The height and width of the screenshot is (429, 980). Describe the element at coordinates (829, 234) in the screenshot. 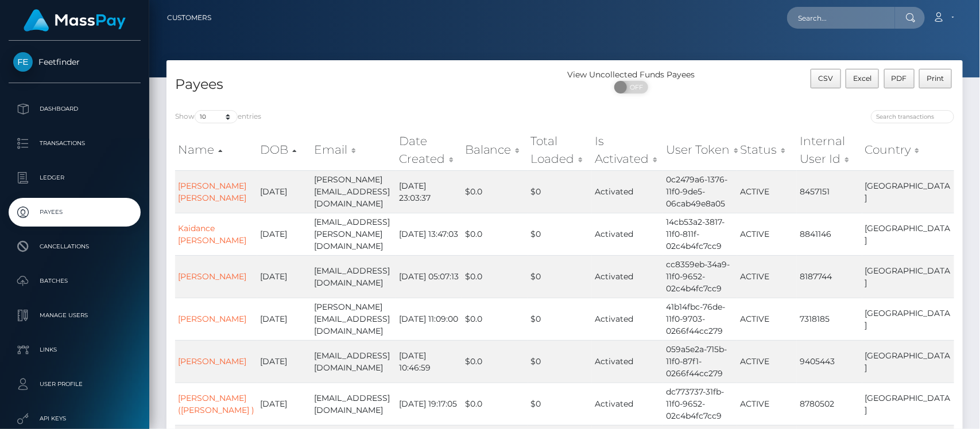

I see `td: 8841146` at that location.